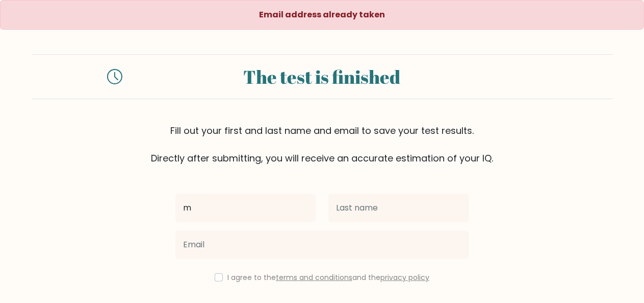 This screenshot has height=303, width=644. What do you see at coordinates (314, 277) in the screenshot?
I see `a: terms and conditions` at bounding box center [314, 277].